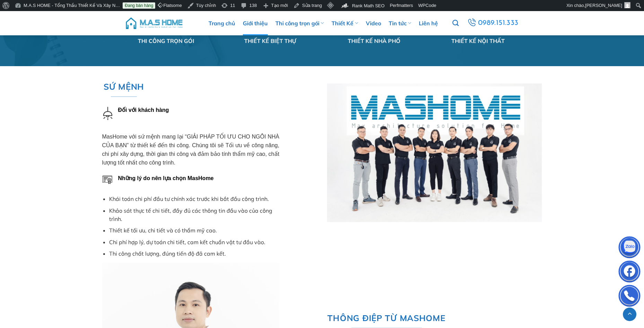 The height and width of the screenshot is (328, 644). What do you see at coordinates (222, 23) in the screenshot?
I see `a: Trang chủ` at bounding box center [222, 23].